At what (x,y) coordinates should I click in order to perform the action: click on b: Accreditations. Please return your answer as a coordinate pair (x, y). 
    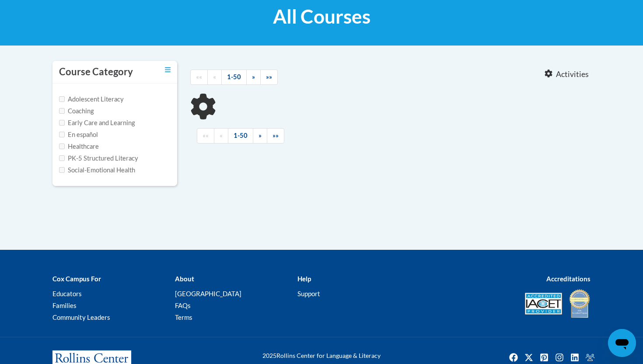
    Looking at the image, I should click on (569, 278).